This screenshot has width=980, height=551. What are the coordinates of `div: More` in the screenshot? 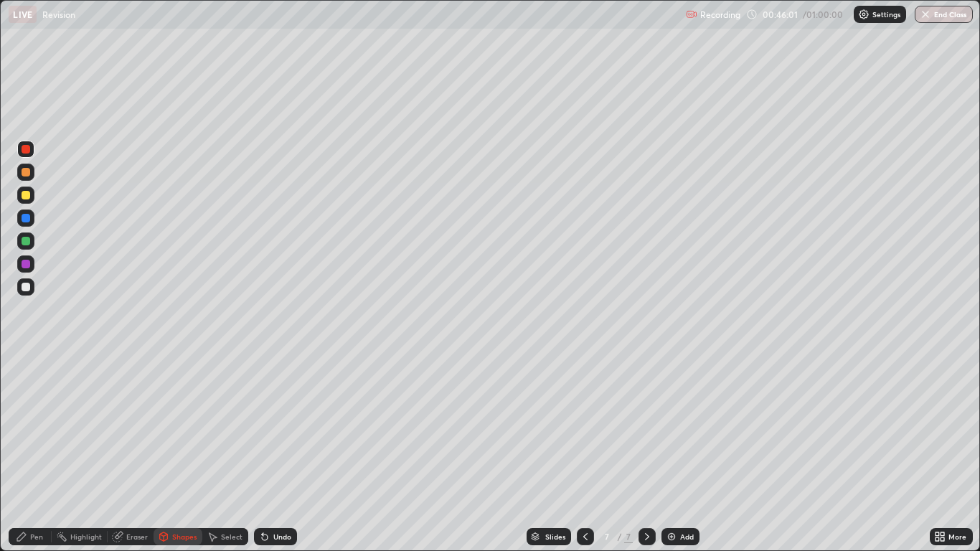 It's located at (958, 537).